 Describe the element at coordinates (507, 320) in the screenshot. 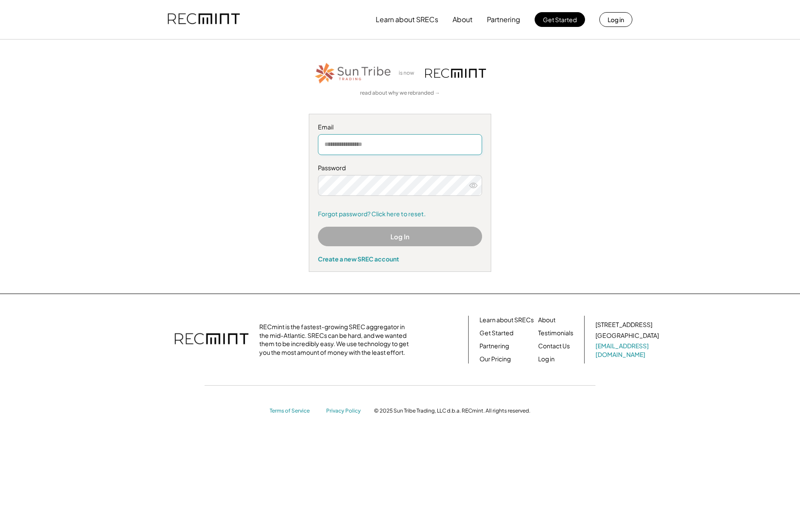

I see `a: Learn about SRECs` at that location.